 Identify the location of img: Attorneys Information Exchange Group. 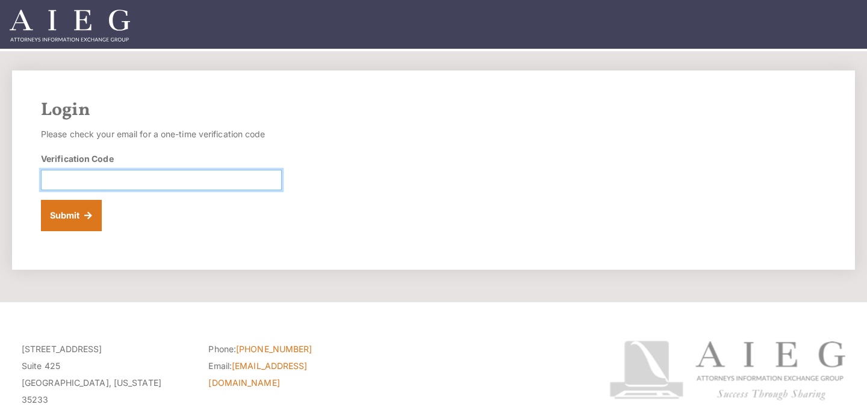
(70, 25).